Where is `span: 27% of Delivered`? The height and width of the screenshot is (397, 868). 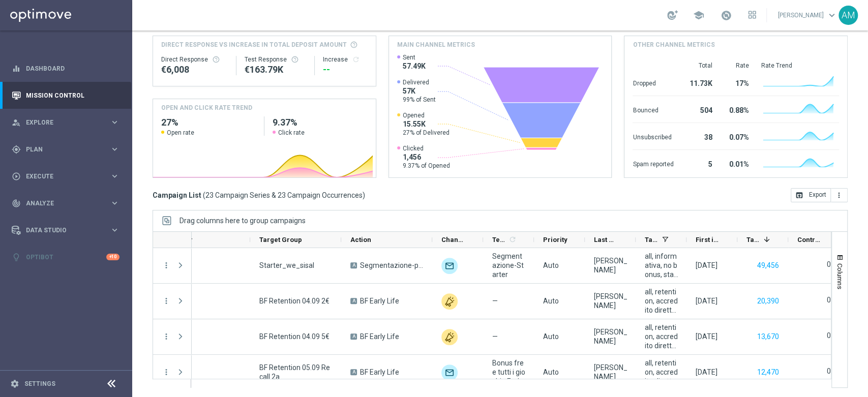 span: 27% of Delivered is located at coordinates (426, 132).